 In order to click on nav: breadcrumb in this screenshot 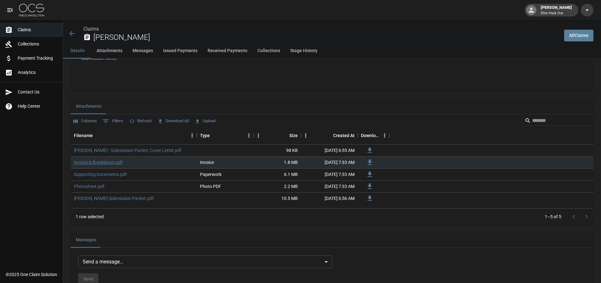, I will do `click(321, 29)`.